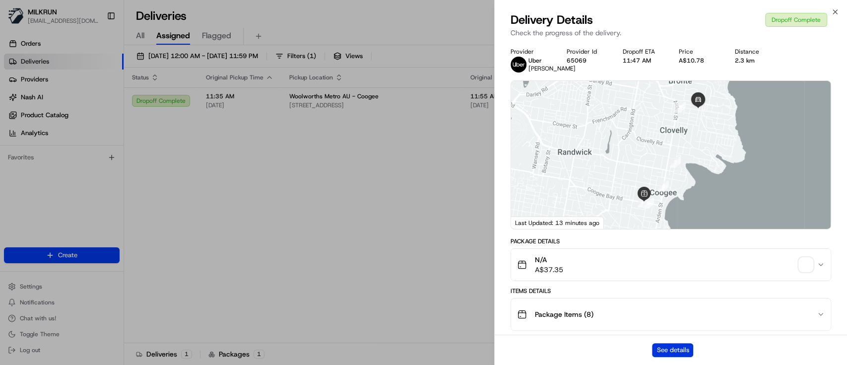 The width and height of the screenshot is (847, 365). Describe the element at coordinates (518, 64) in the screenshot. I see `img: uber-new-logo.jpeg` at that location.